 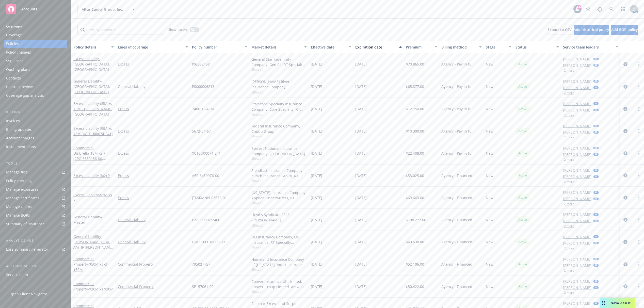 What do you see at coordinates (559, 30) in the screenshot?
I see `button: Export to CSV` at bounding box center [559, 30].